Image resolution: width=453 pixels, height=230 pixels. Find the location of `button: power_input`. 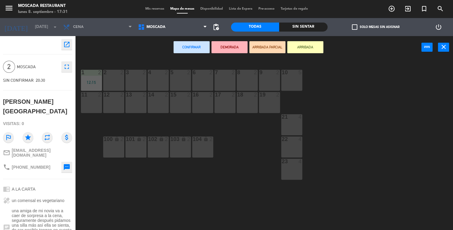

button: power_input is located at coordinates (427, 47).